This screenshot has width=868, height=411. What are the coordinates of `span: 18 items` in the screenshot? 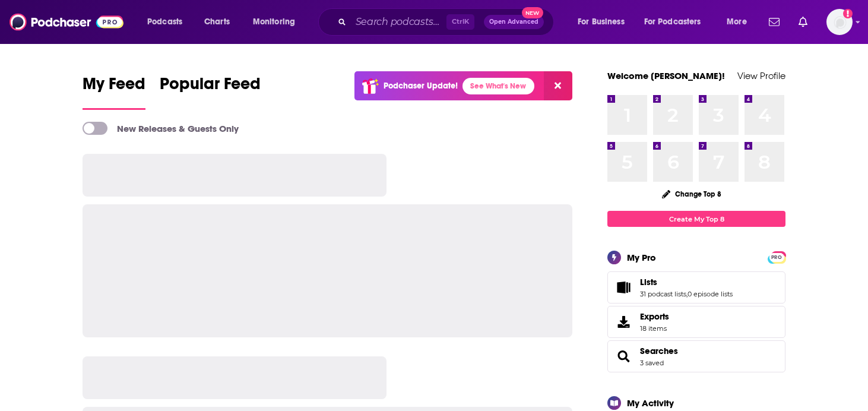 It's located at (654, 329).